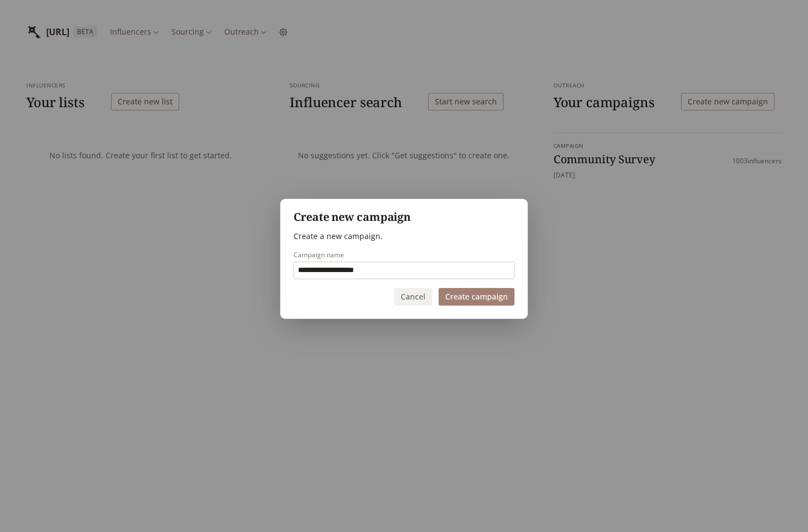  I want to click on button: Cancel, so click(412, 296).